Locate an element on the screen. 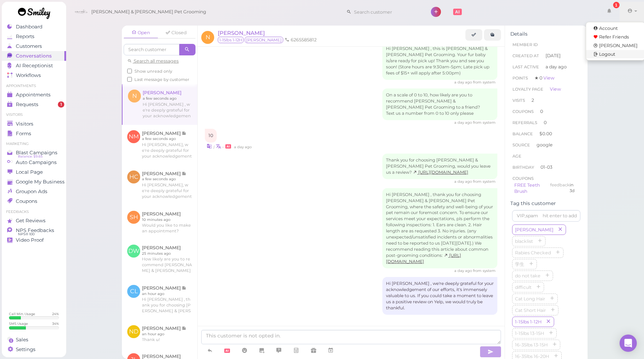 This screenshot has height=359, width=644. span: difficult is located at coordinates (523, 287).